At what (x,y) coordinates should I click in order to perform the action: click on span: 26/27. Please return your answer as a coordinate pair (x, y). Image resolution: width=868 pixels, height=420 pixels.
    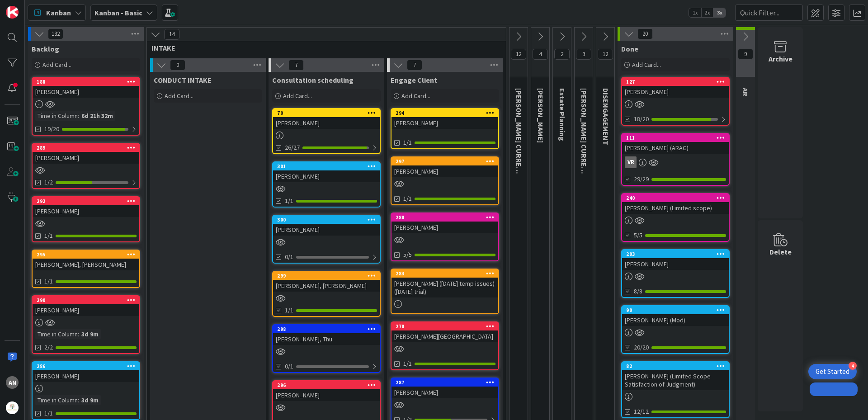
    Looking at the image, I should click on (292, 147).